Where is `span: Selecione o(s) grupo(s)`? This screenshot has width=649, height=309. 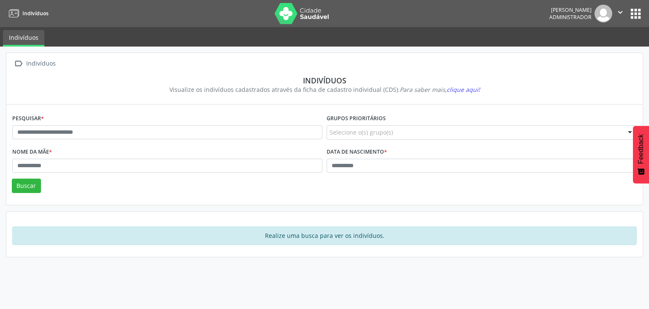 span: Selecione o(s) grupo(s) is located at coordinates (362, 132).